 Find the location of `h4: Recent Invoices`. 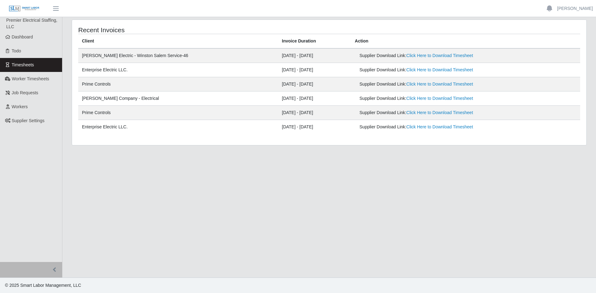

h4: Recent Invoices is located at coordinates (180, 30).